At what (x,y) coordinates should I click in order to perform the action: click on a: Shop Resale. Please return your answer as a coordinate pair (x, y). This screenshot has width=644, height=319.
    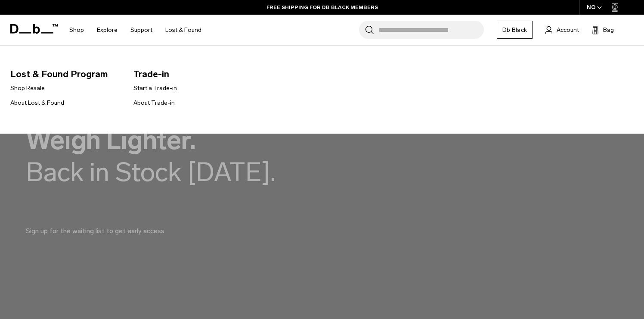
    Looking at the image, I should click on (27, 88).